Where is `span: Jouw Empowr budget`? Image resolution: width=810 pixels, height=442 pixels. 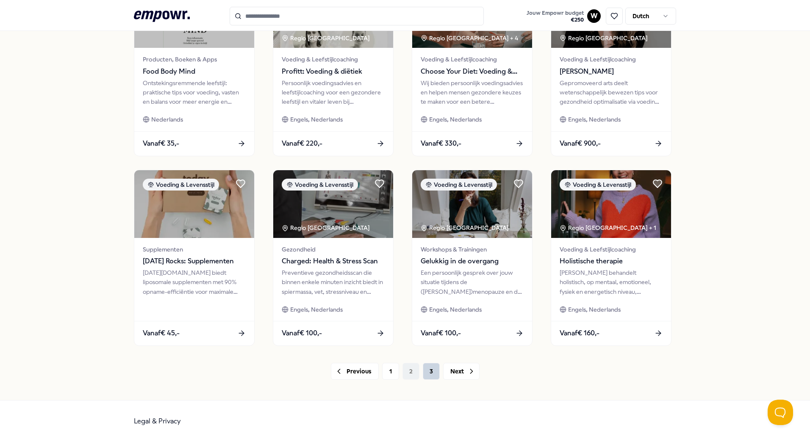 span: Jouw Empowr budget is located at coordinates (555, 13).